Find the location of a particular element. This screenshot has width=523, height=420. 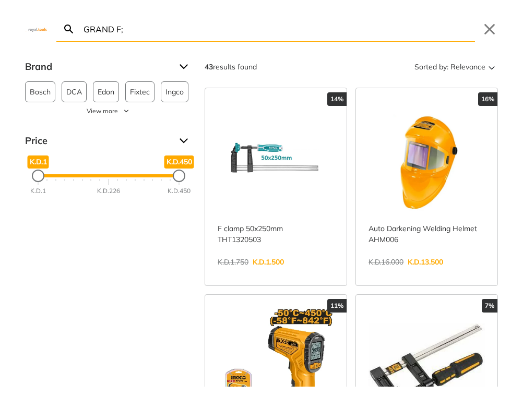

span: Edon is located at coordinates (106, 92).